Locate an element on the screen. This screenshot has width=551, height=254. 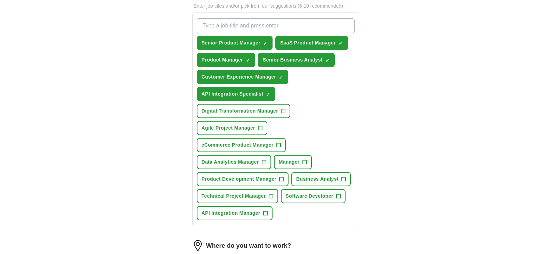
span: Business Analyst is located at coordinates (317, 179).